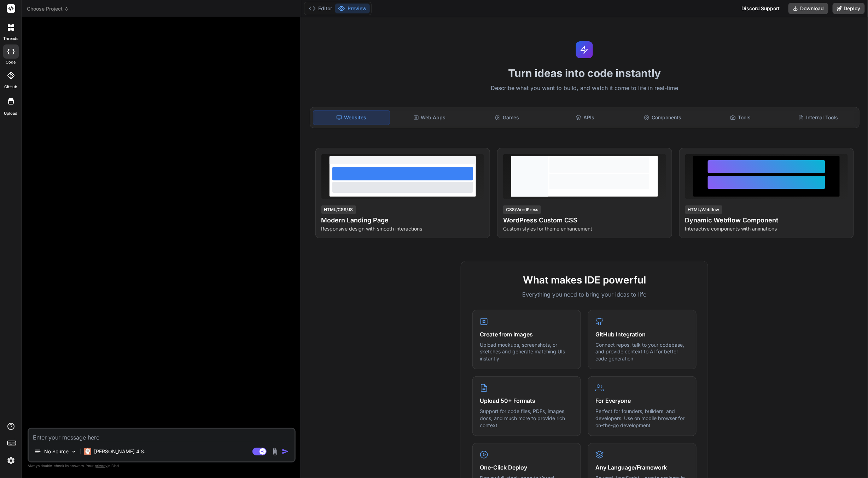  What do you see at coordinates (88, 452) in the screenshot?
I see `img: Claude 4 Sonnet` at bounding box center [88, 452].